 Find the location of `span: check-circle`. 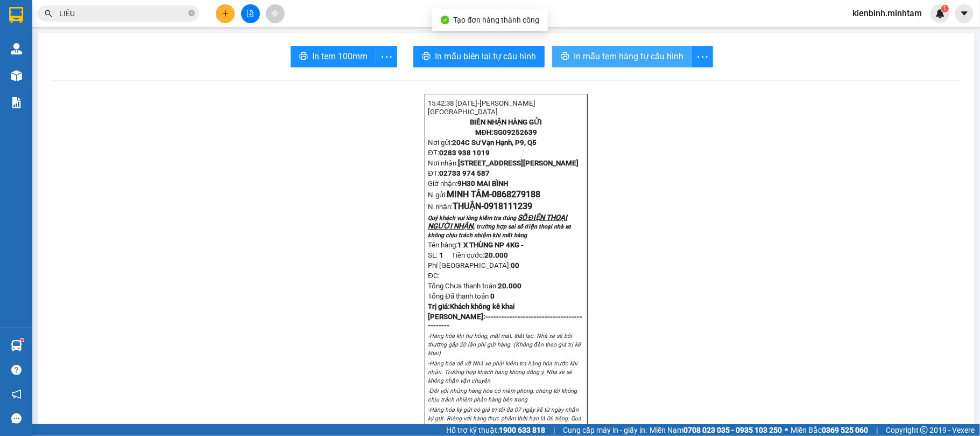

span: check-circle is located at coordinates (445, 20).